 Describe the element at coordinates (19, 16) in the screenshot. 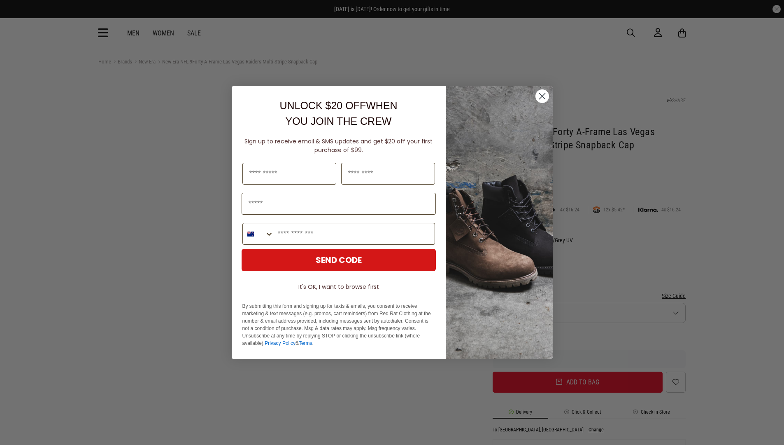

I see `button: Open LiveChat chat widget` at that location.